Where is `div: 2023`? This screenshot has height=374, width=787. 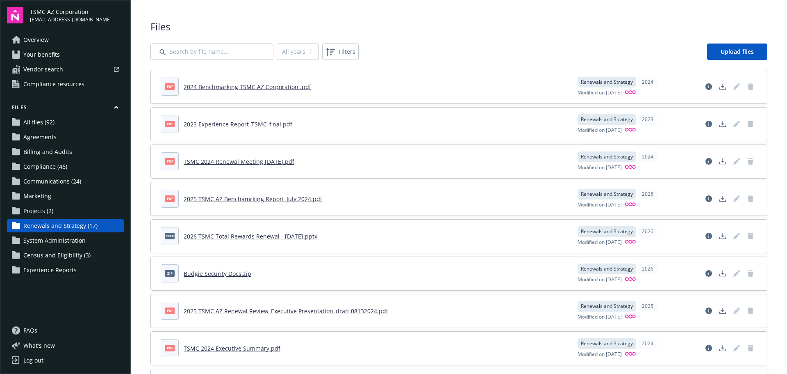
div: 2023 is located at coordinates (648, 119).